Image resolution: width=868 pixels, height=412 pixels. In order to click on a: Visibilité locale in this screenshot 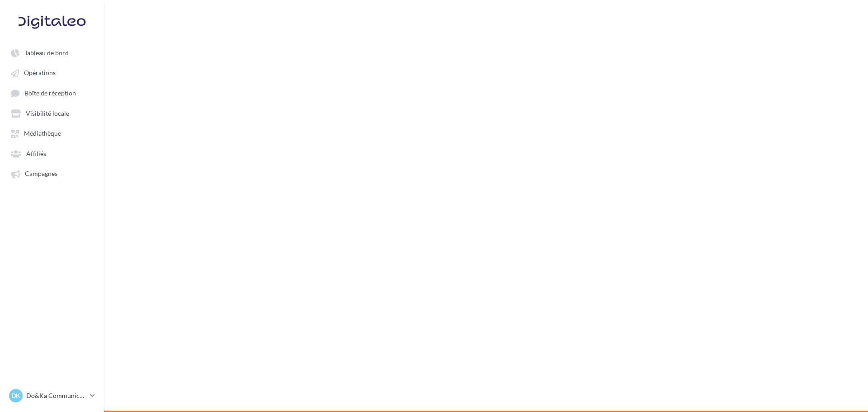, I will do `click(52, 113)`.